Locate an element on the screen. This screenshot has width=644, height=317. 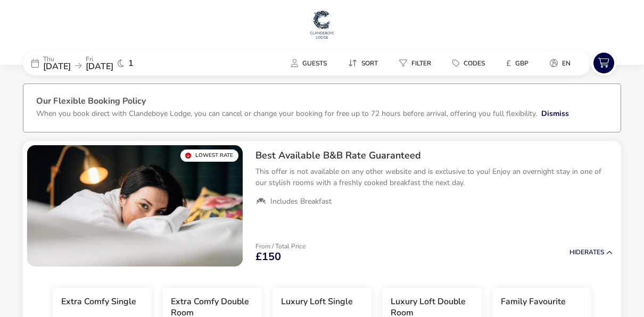
button: Guests is located at coordinates (308, 63).